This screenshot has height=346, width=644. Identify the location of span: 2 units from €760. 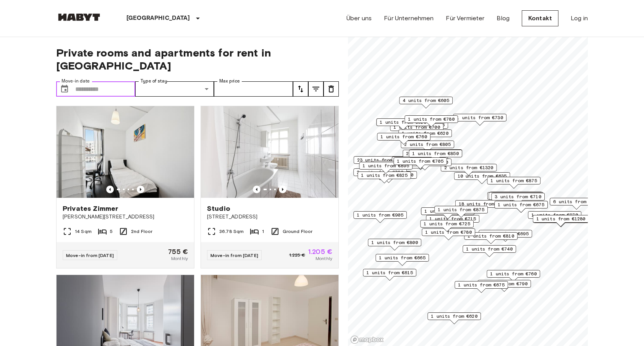
(425, 162).